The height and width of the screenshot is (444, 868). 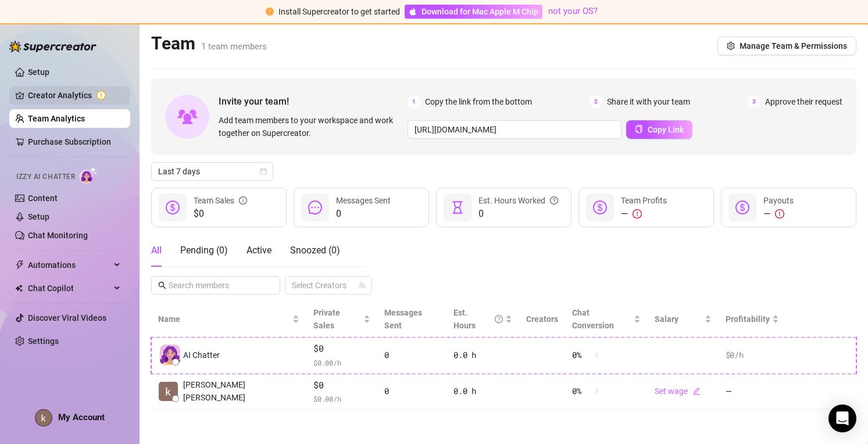 I want to click on a: Team Analytics, so click(x=56, y=119).